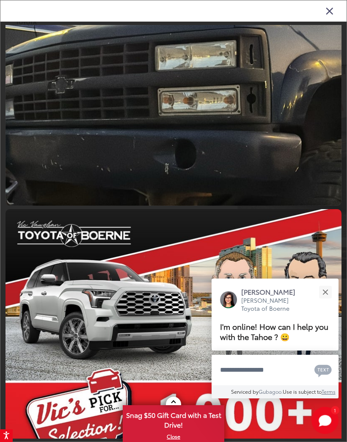 The width and height of the screenshot is (347, 442). What do you see at coordinates (330, 11) in the screenshot?
I see `i: Close gallery` at bounding box center [330, 11].